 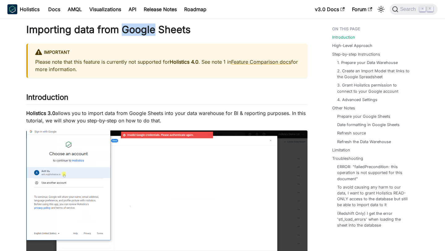 I want to click on a: Limitation, so click(x=341, y=150).